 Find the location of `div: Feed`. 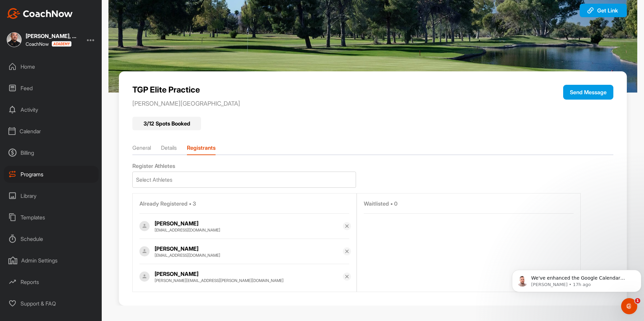

div: Feed is located at coordinates (51, 88).